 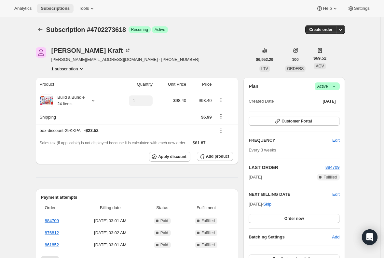 I want to click on a: 861852, so click(x=52, y=244).